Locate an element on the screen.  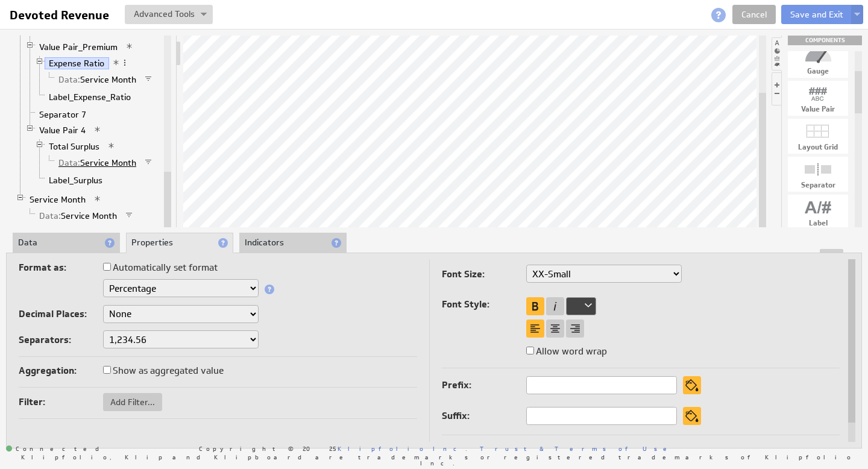
a: Value Pair_Premium is located at coordinates (78, 47).